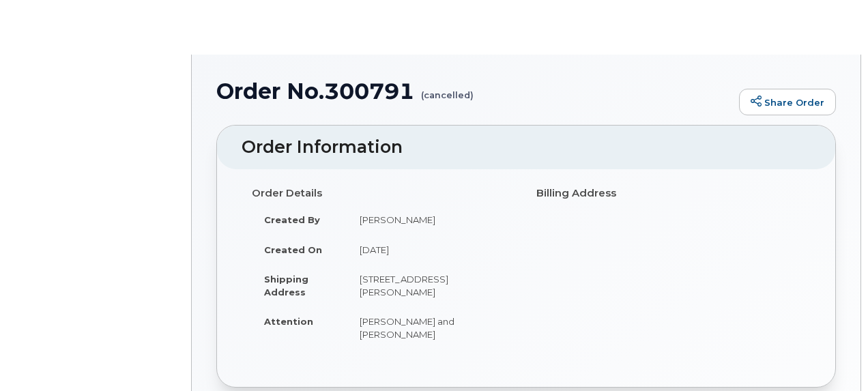  Describe the element at coordinates (289, 321) in the screenshot. I see `strong: Attention` at that location.